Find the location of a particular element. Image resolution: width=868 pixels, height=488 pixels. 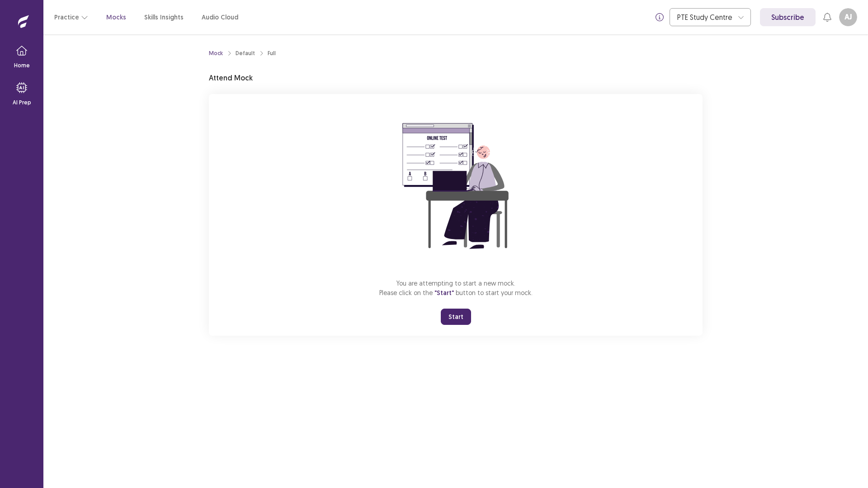

a: Skills Insights is located at coordinates (164, 17).